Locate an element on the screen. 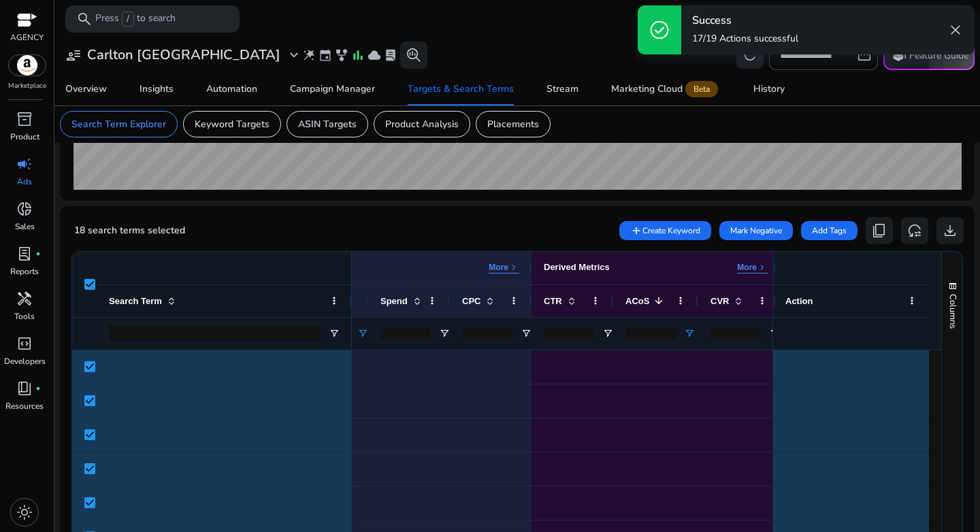 The height and width of the screenshot is (532, 980). span: reset_settings is located at coordinates (914, 230).